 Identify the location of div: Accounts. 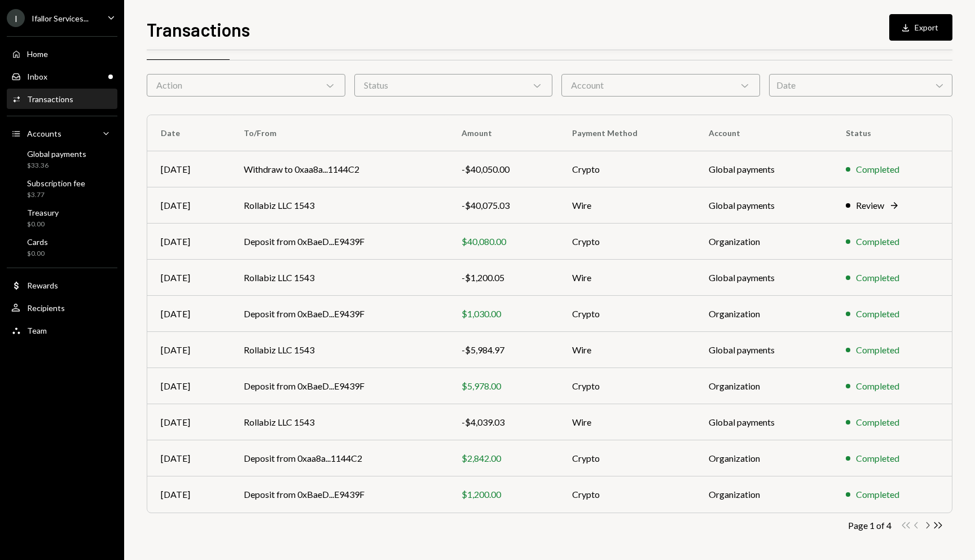
(44, 133).